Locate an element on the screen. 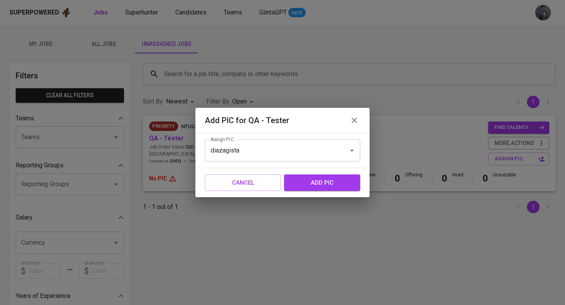 The width and height of the screenshot is (565, 305). span: add pic is located at coordinates (322, 183).